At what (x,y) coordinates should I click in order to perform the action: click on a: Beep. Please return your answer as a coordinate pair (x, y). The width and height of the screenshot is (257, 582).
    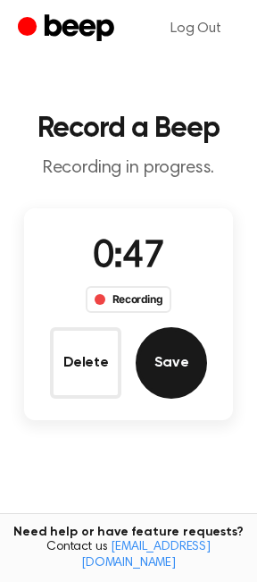
    Looking at the image, I should click on (68, 29).